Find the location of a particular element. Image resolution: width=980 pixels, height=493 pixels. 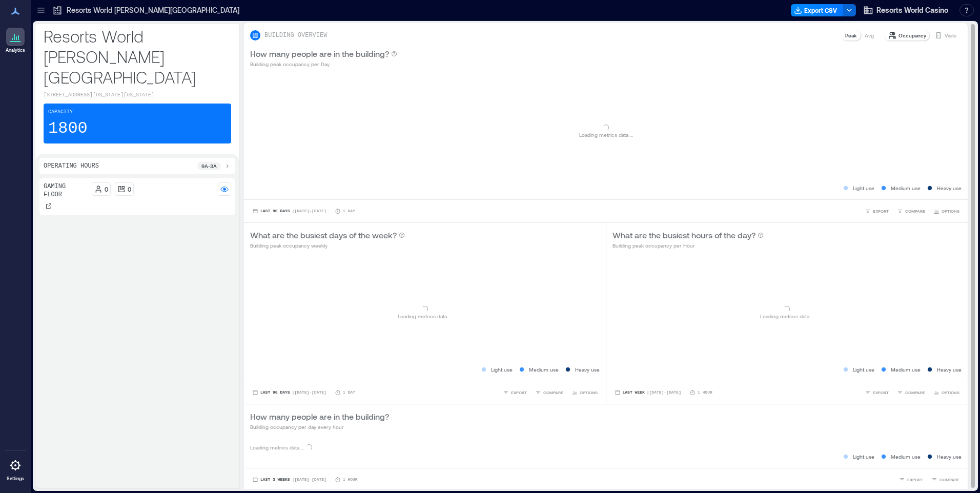

p: What are the busiest days of the week? is located at coordinates (323, 235).